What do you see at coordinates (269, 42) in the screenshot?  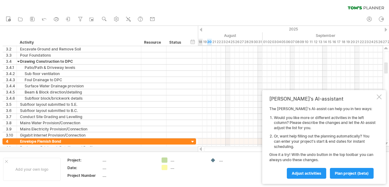 I see `div: Tuesday, 2 September 2025` at bounding box center [269, 42].